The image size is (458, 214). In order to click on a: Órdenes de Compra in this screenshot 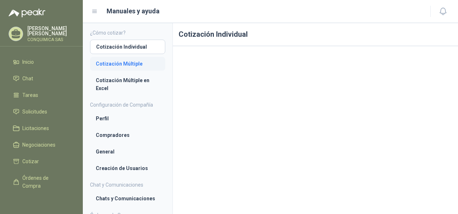, I will do `click(41, 182)`.